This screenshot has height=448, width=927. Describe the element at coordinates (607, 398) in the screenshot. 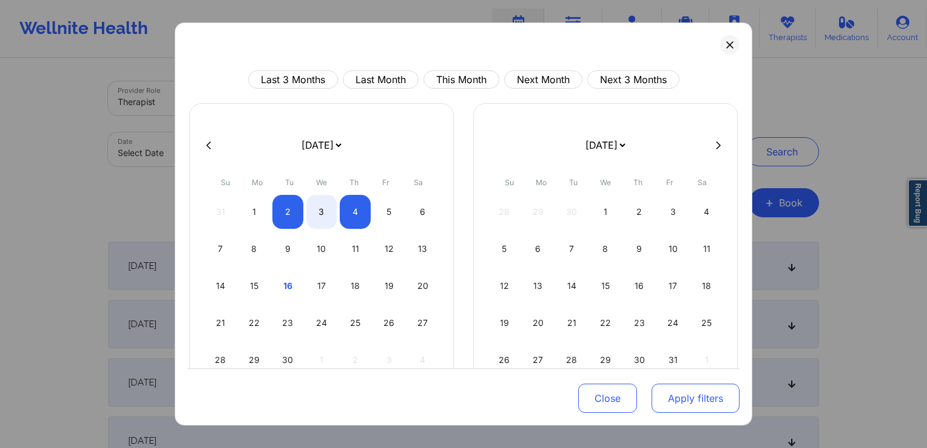

I see `button: Close` at that location.